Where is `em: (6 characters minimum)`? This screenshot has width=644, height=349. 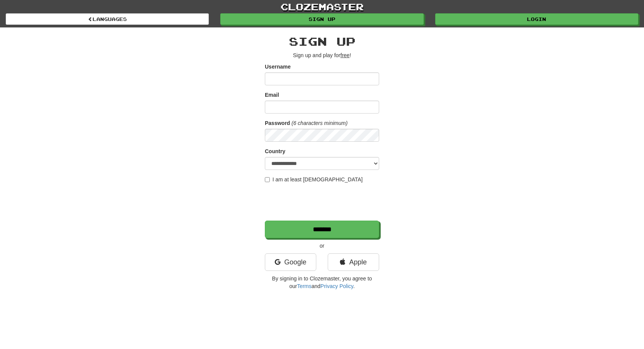
em: (6 characters minimum) is located at coordinates (319, 123).